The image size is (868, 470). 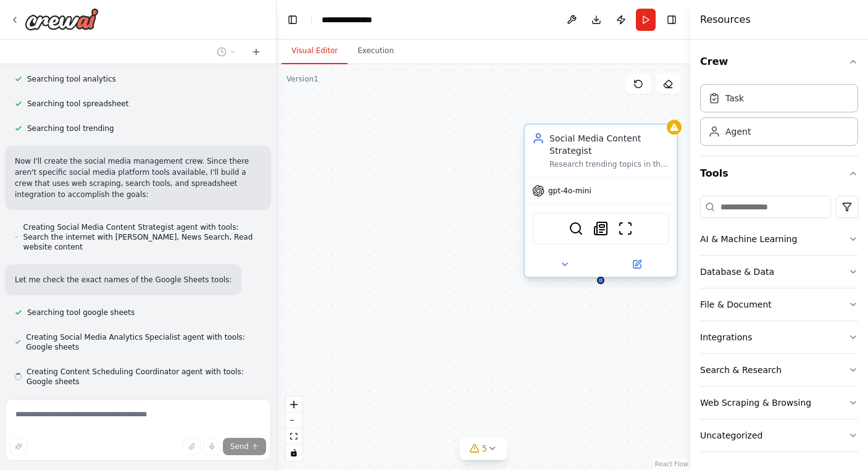 I want to click on span: 5, so click(x=485, y=448).